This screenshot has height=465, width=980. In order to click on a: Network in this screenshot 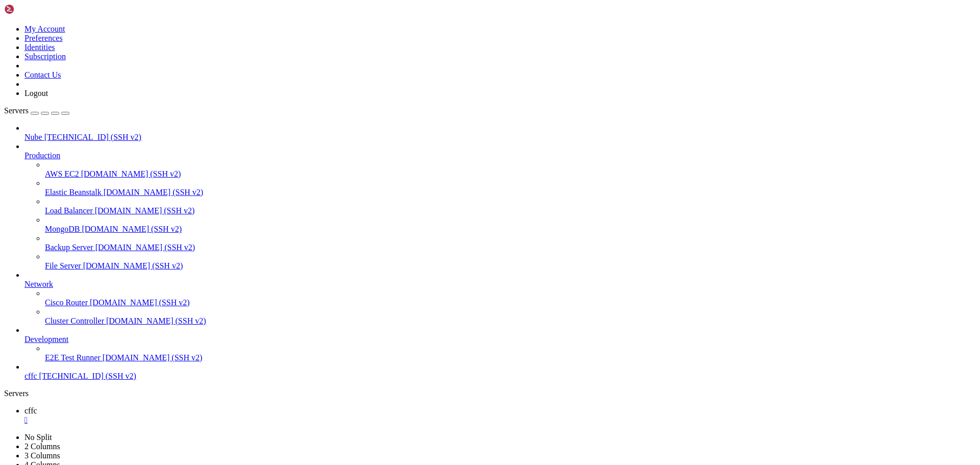, I will do `click(500, 284)`.